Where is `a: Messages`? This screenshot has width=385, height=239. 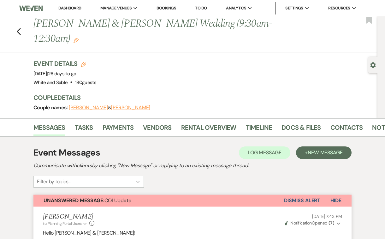
a: Messages is located at coordinates (49, 130).